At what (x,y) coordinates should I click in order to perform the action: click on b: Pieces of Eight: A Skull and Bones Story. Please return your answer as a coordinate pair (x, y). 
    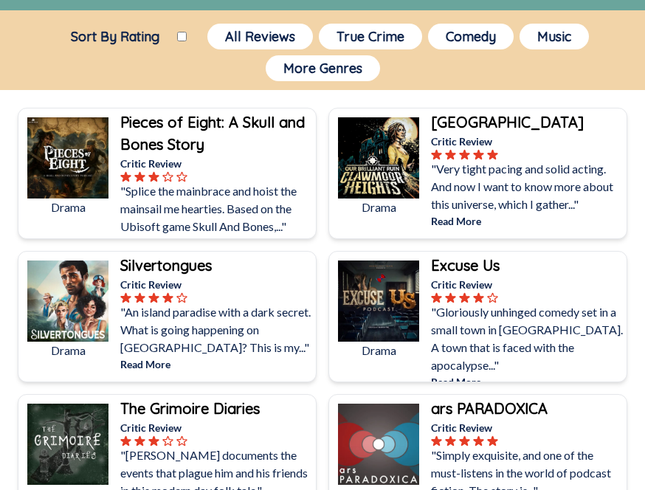
    Looking at the image, I should click on (212, 133).